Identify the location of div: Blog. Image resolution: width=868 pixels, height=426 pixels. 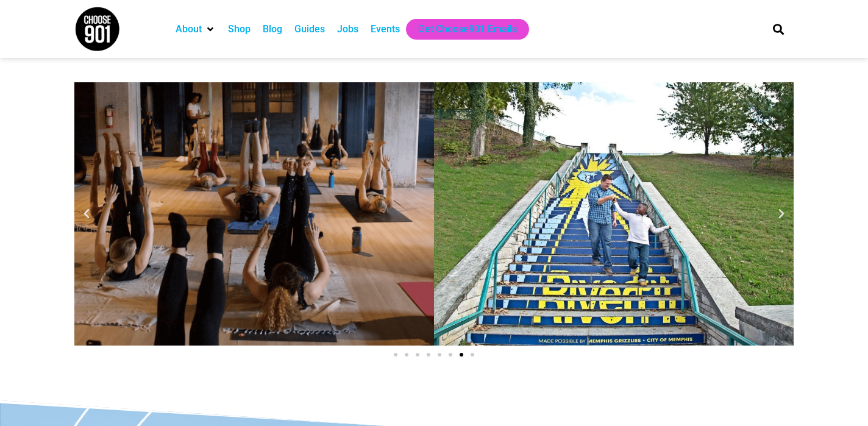
(272, 29).